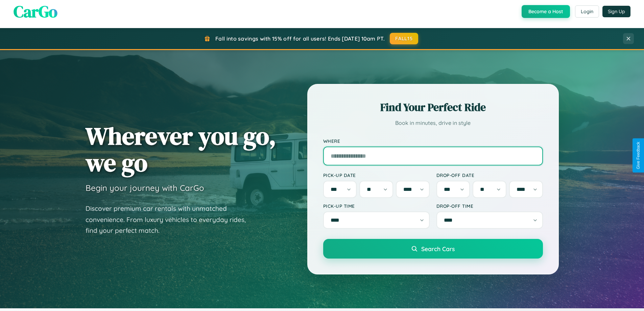 This screenshot has width=644, height=311. Describe the element at coordinates (181, 149) in the screenshot. I see `h1: Wherever you go, we go` at that location.